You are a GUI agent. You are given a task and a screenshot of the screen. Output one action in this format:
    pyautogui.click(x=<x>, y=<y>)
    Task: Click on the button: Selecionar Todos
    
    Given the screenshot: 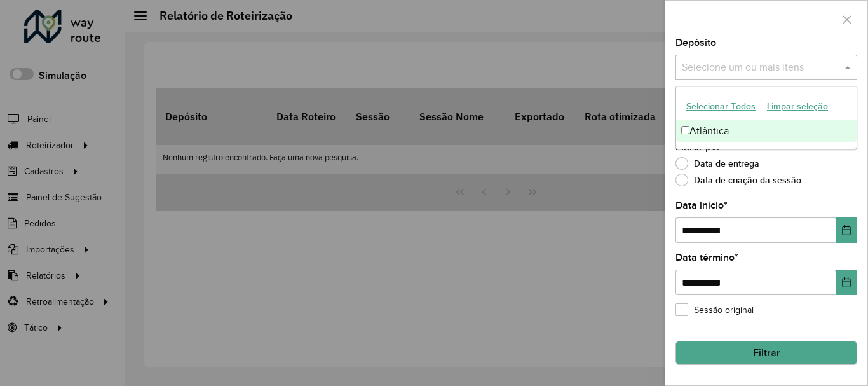 What is the action you would take?
    pyautogui.click(x=721, y=106)
    